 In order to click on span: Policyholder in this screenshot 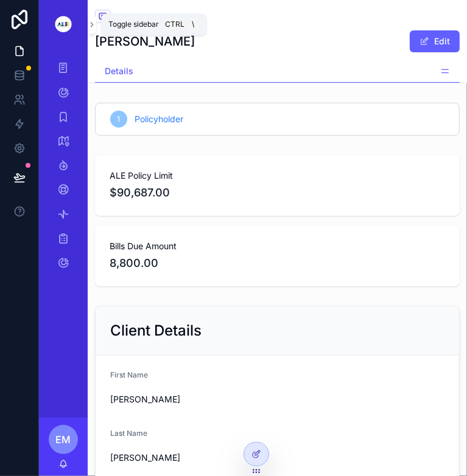, I will do `click(159, 119)`.